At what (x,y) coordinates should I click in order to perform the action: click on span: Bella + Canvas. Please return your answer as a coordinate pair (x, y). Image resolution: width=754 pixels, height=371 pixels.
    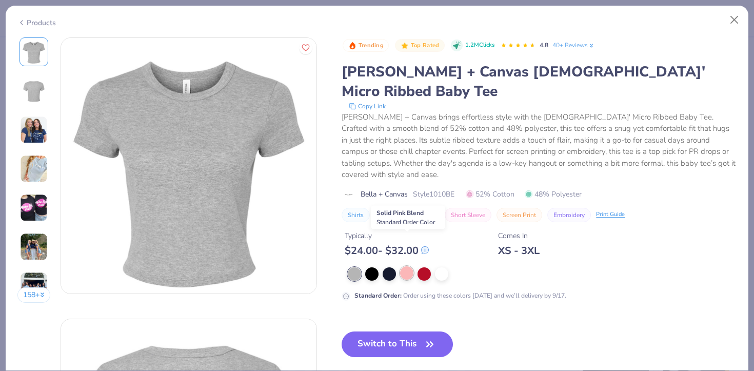
    Looking at the image, I should click on (384, 194).